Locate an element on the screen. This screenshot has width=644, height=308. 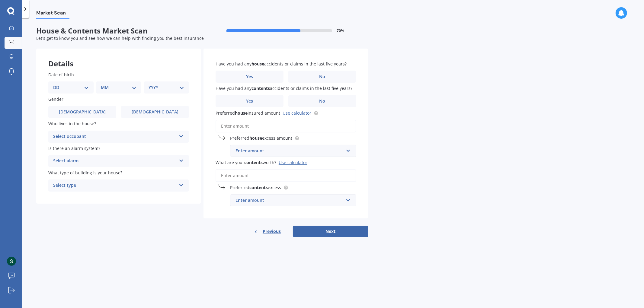
span: What are your worth? is located at coordinates (246, 162).